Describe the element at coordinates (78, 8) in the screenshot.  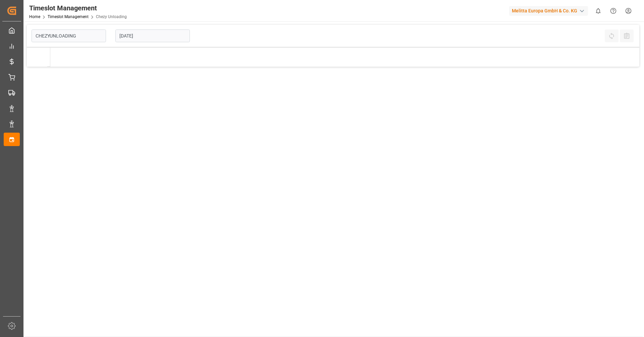
I see `div: Timeslot Management` at that location.